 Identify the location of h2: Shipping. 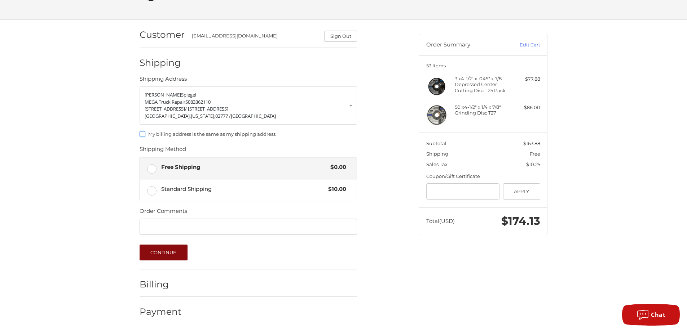
(160, 63).